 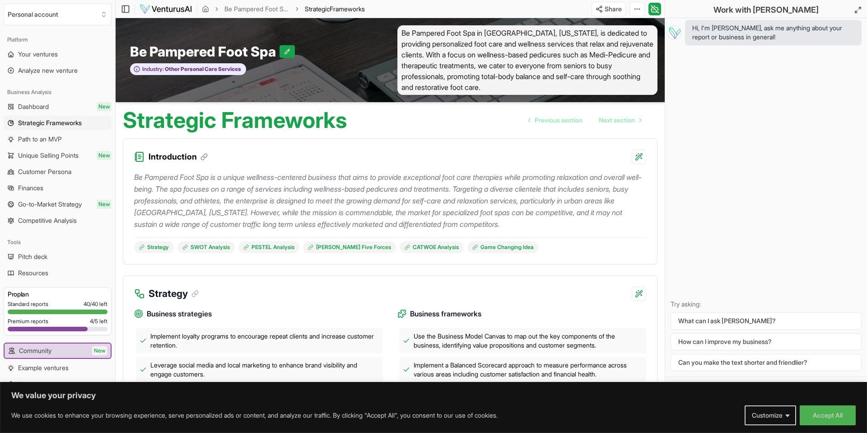 What do you see at coordinates (40, 139) in the screenshot?
I see `span: Path to an MVP` at bounding box center [40, 139].